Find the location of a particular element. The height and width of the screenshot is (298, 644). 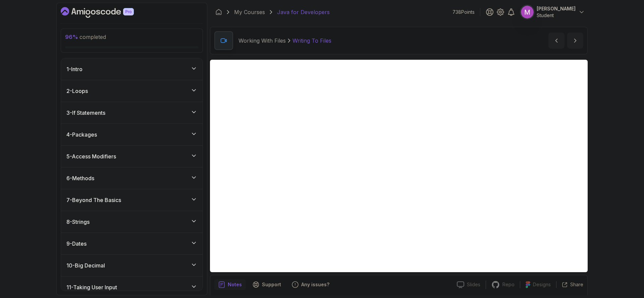

button: Share is located at coordinates (570, 285).